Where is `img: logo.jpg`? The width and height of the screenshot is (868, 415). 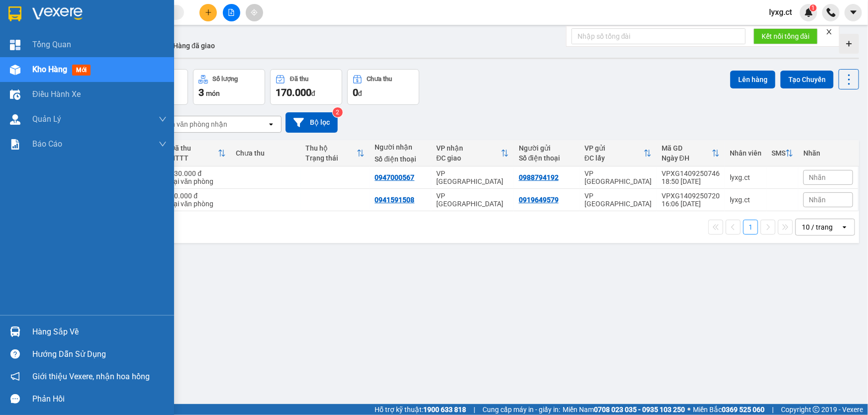 img: logo.jpg is located at coordinates (37, 37).